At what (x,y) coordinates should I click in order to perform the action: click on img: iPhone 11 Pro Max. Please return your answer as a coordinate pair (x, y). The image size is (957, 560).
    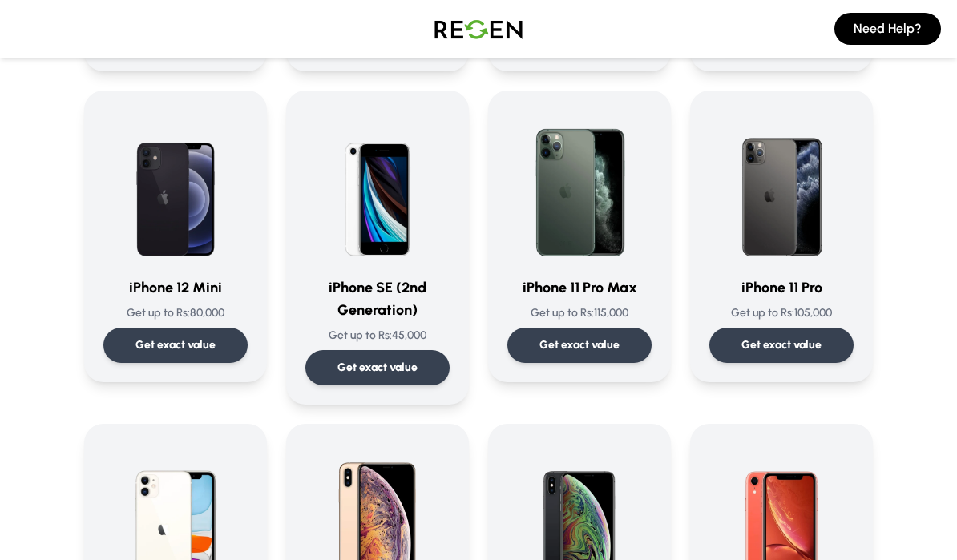
    Looking at the image, I should click on (579, 187).